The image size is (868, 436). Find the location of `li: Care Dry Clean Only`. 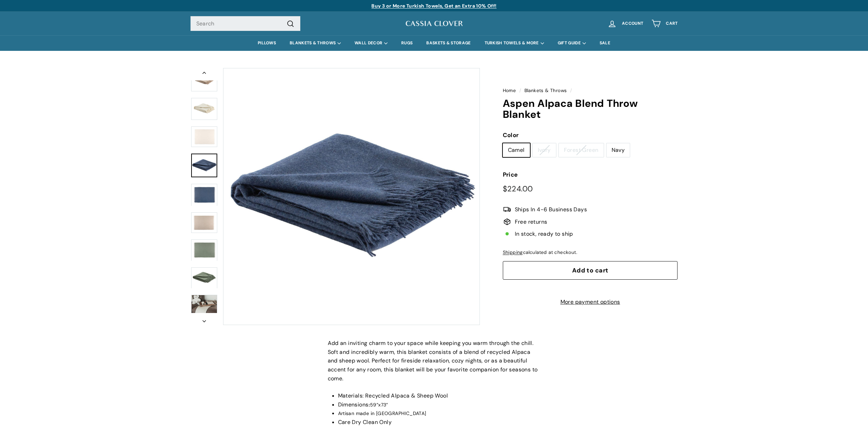

li: Care Dry Clean Only is located at coordinates (440, 422).